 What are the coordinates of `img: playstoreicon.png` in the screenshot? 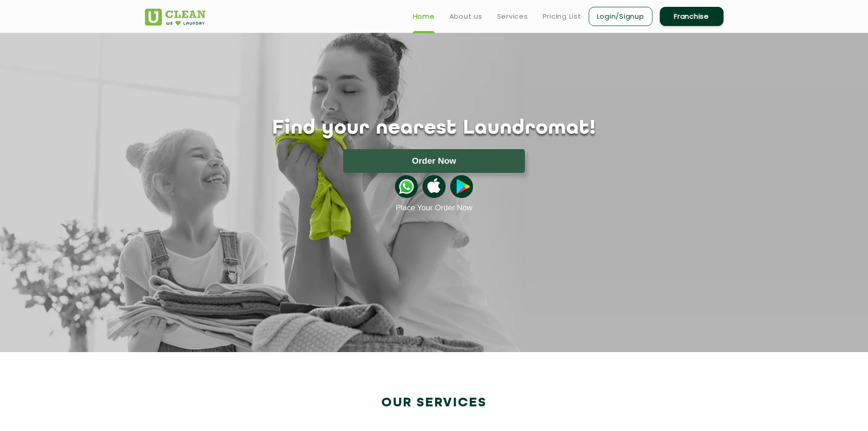 It's located at (462, 187).